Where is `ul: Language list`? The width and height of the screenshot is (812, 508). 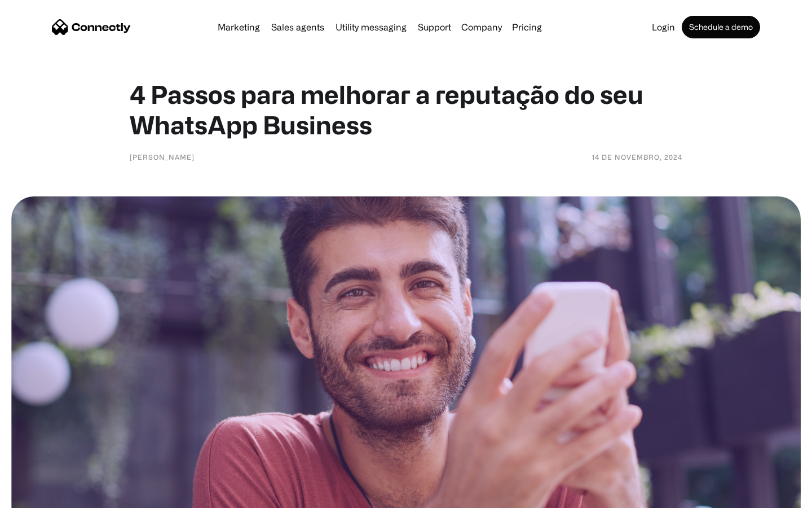 ul: Language list is located at coordinates (45, 496).